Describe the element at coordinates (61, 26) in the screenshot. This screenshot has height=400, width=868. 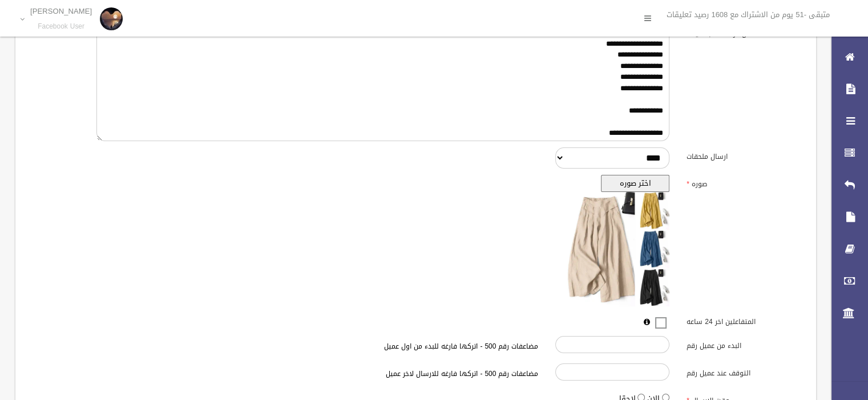
I see `small: Facebook User` at that location.